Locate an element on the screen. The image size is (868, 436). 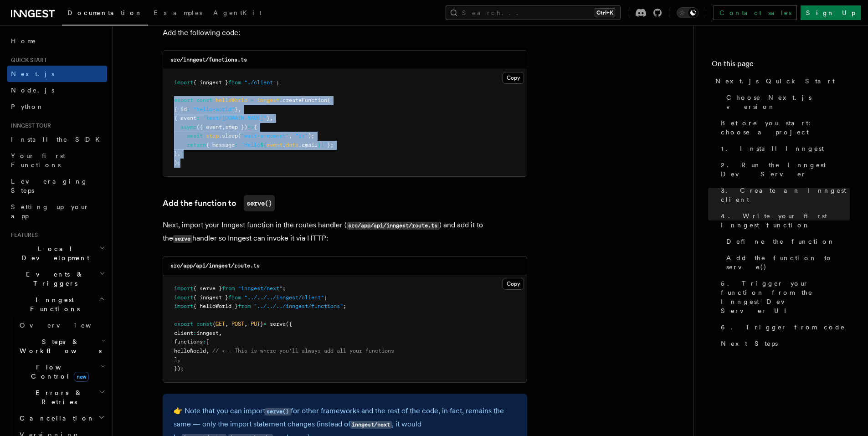
a: Leveraging Steps is located at coordinates (57, 186).